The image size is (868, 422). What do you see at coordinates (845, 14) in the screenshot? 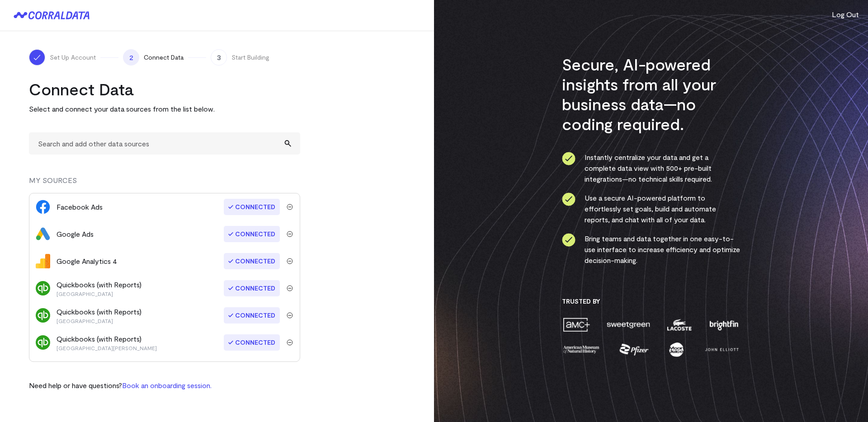
I see `button: Log Out` at bounding box center [845, 14].